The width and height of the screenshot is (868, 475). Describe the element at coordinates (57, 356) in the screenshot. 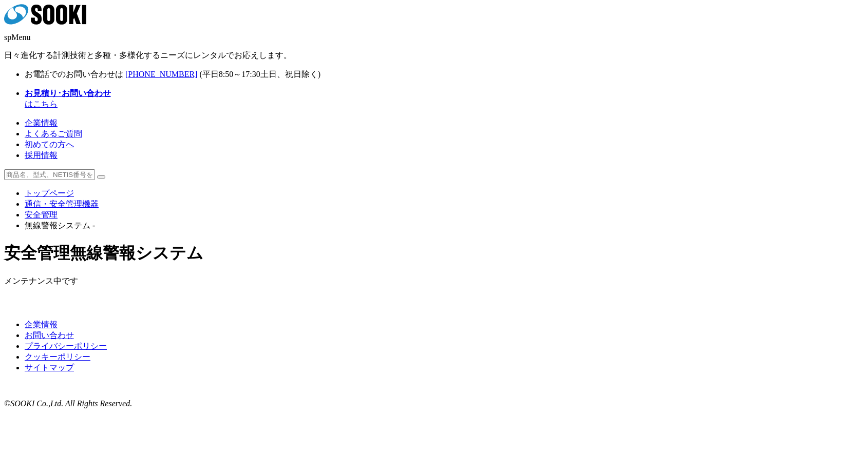

I see `a: クッキーポリシー` at that location.